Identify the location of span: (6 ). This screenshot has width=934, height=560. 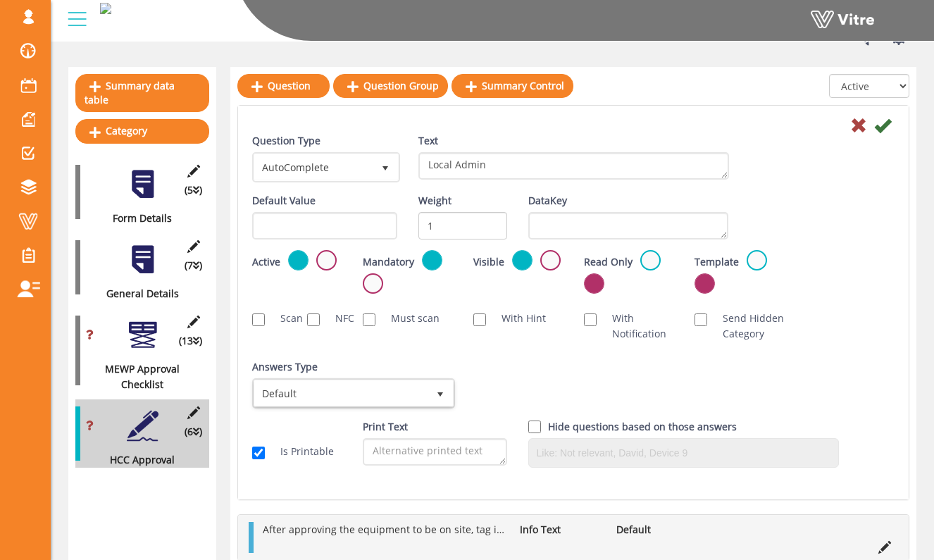
(193, 432).